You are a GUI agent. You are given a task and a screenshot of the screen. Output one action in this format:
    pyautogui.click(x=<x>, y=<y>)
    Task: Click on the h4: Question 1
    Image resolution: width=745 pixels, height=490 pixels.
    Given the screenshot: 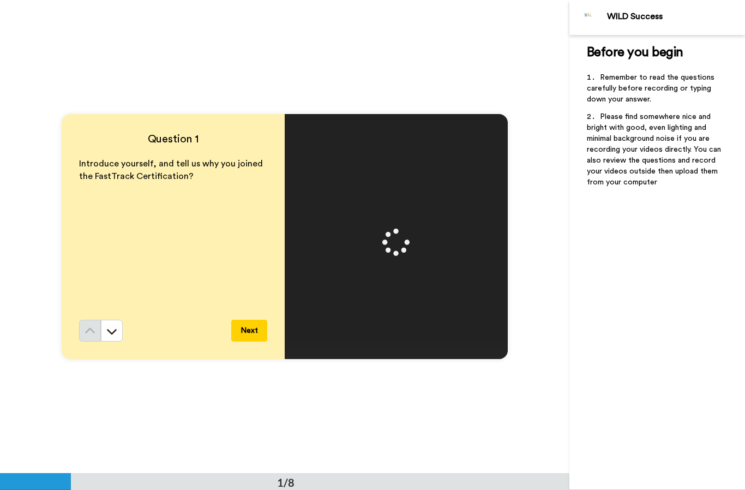 What is the action you would take?
    pyautogui.click(x=173, y=139)
    